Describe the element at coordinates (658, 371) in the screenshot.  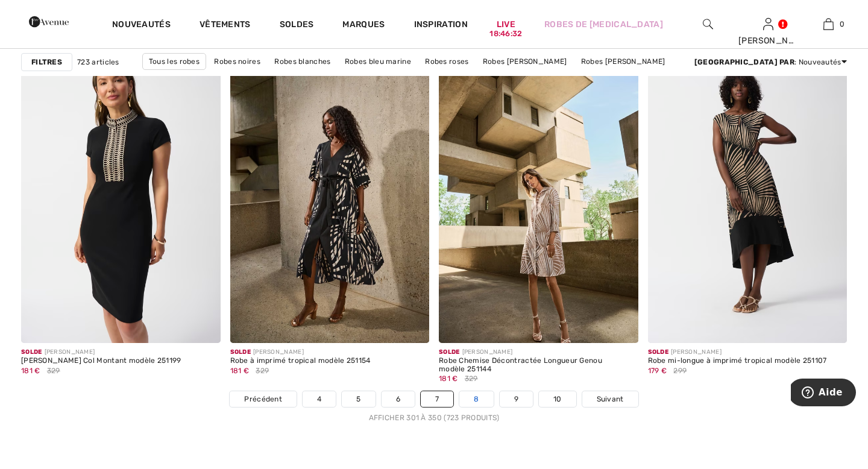
I see `span: 179 €` at that location.